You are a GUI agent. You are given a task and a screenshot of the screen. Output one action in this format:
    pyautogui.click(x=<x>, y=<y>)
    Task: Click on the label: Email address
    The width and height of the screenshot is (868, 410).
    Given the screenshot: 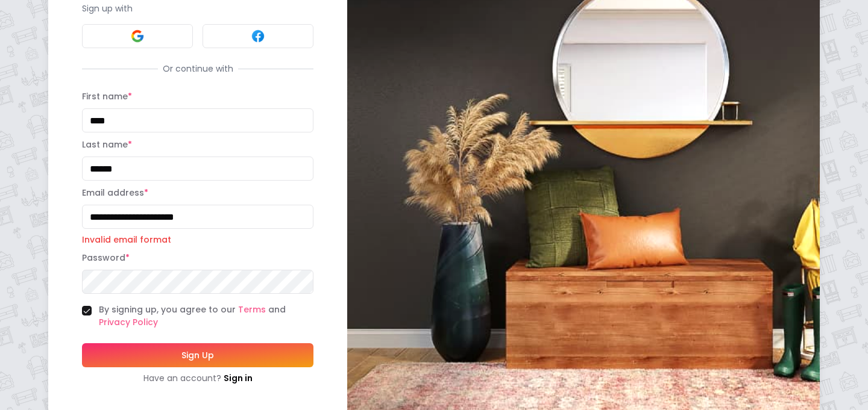 What is the action you would take?
    pyautogui.click(x=115, y=193)
    